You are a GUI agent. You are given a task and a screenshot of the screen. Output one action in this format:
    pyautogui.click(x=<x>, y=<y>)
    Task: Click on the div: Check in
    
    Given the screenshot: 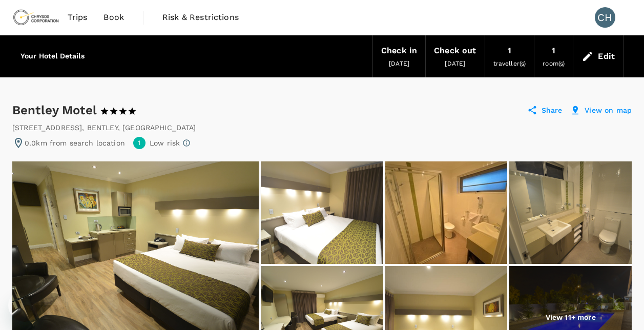 What is the action you would take?
    pyautogui.click(x=399, y=51)
    